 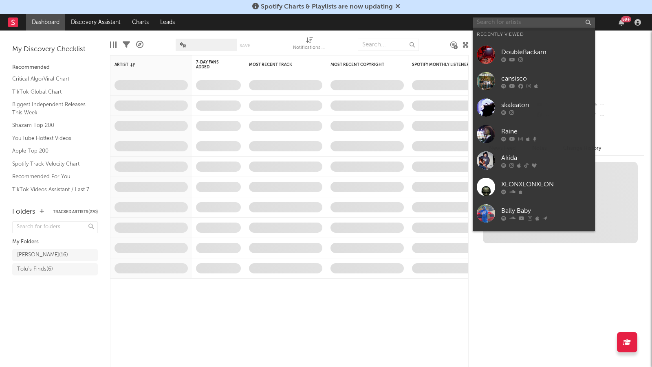 I want to click on input: Search..., so click(x=388, y=45).